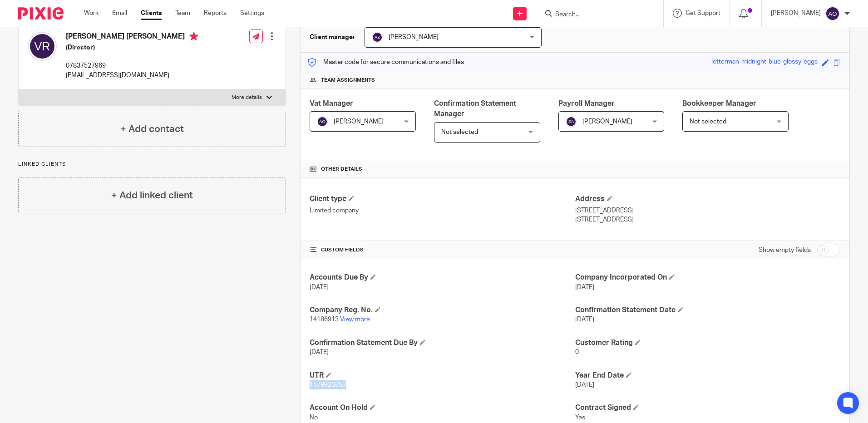  What do you see at coordinates (596, 15) in the screenshot?
I see `input: Search` at bounding box center [596, 15].